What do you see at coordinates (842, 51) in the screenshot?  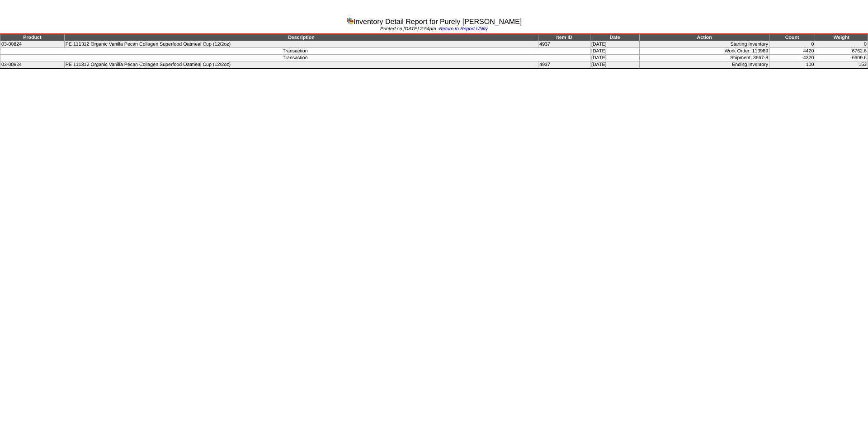 I see `td: 6762.6` at bounding box center [842, 51].